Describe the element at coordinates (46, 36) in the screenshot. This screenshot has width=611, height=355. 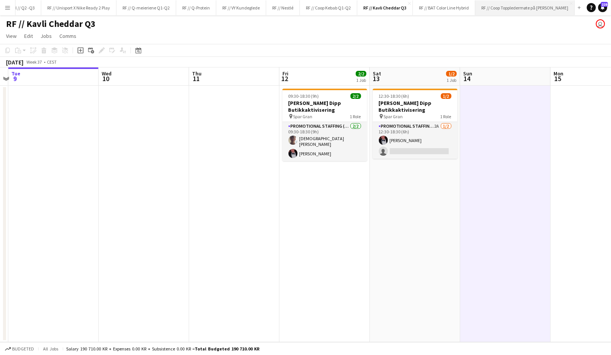
I see `span: Jobs` at that location.